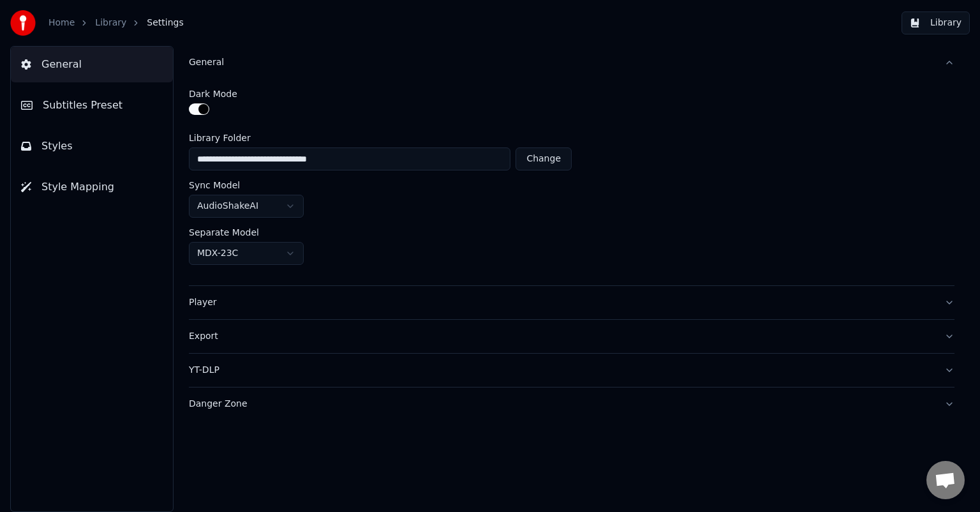 This screenshot has width=980, height=512. What do you see at coordinates (936, 23) in the screenshot?
I see `button: Library` at bounding box center [936, 23].